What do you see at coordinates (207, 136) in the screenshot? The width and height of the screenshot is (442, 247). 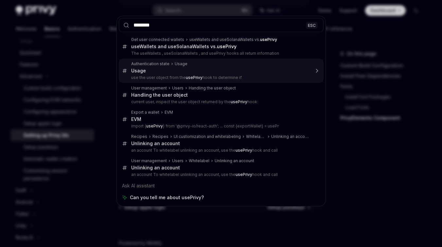 I see `div: UI customization and whitelabeling` at bounding box center [207, 136].